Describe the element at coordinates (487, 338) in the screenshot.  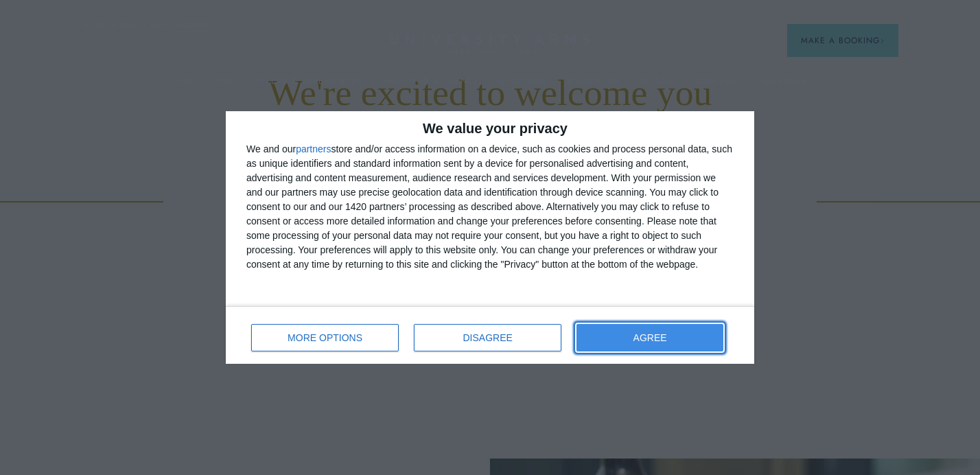
I see `button: DISAGREE` at that location.